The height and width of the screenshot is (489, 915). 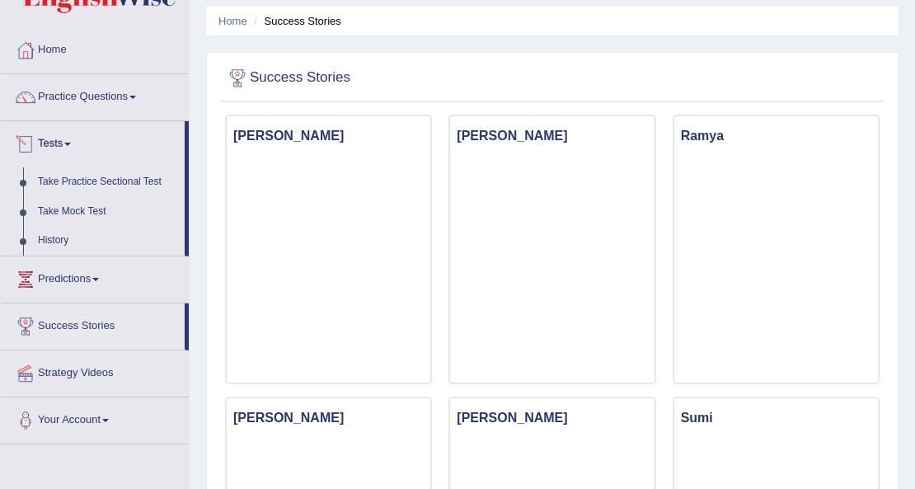 What do you see at coordinates (92, 324) in the screenshot?
I see `a: Success Stories` at bounding box center [92, 324].